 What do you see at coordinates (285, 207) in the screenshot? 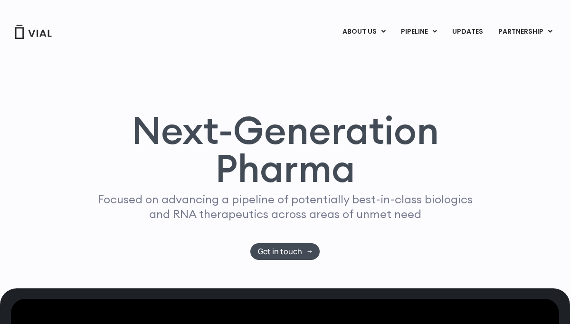
I see `p: Focused on advancing a pipeline of potentially best-in-class biologics and RNA therapeutics acros...` at bounding box center [285, 207].